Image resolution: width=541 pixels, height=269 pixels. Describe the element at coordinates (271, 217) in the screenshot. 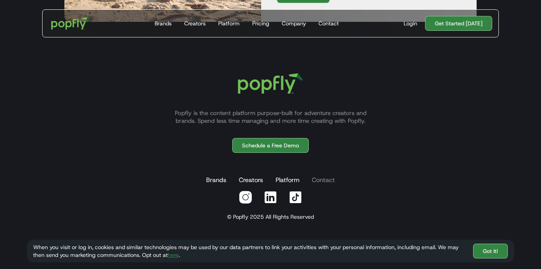

I see `div: © Popfly 2025 All Rights Reserved` at that location.